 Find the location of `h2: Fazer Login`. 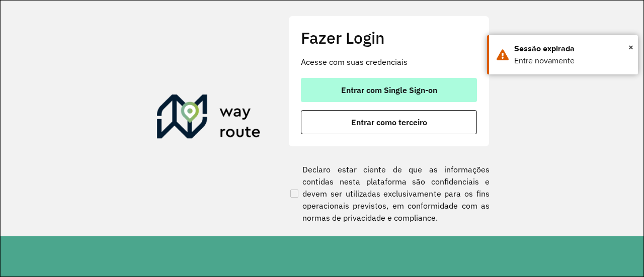

h2: Fazer Login is located at coordinates (389, 38).